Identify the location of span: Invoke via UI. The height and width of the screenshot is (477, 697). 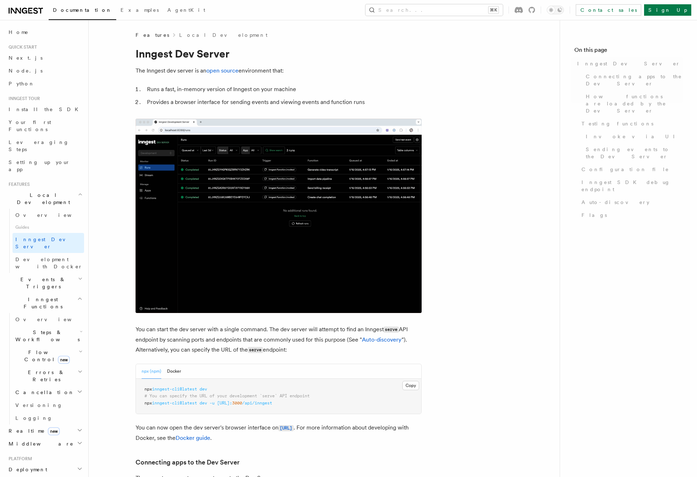
(633, 137).